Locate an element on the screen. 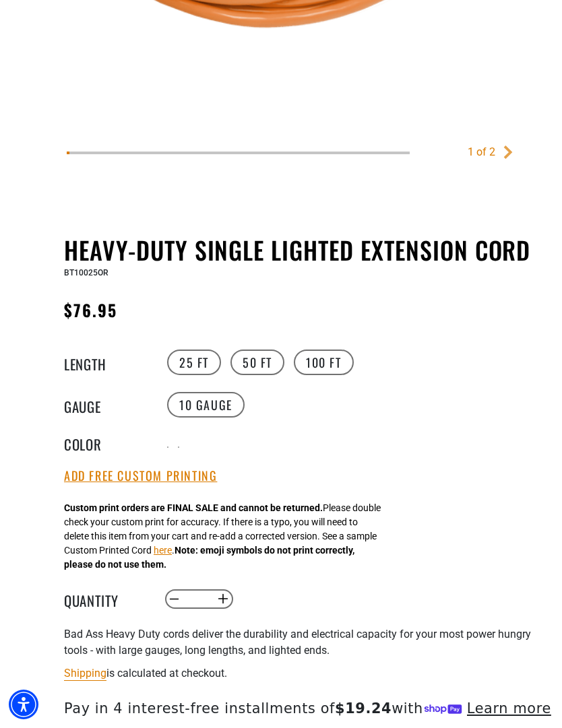 The width and height of the screenshot is (562, 728). a: Shipping is located at coordinates (85, 673).